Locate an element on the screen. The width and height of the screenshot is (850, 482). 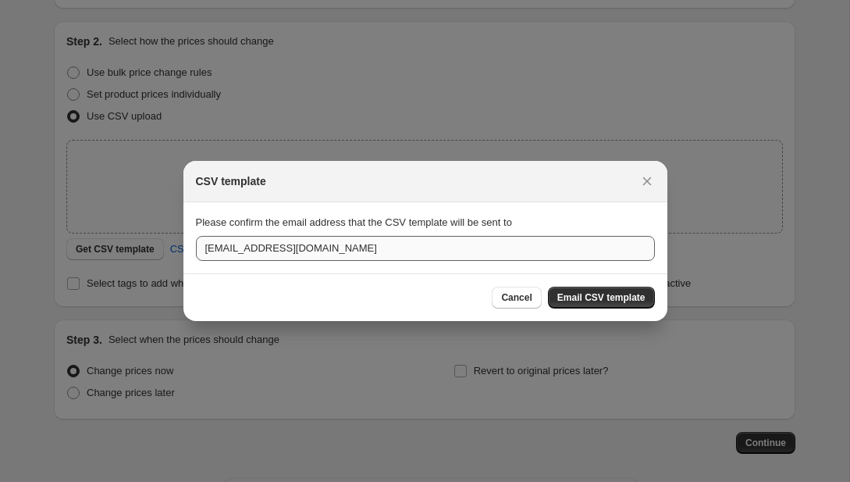
span: Email CSV template is located at coordinates (601, 298).